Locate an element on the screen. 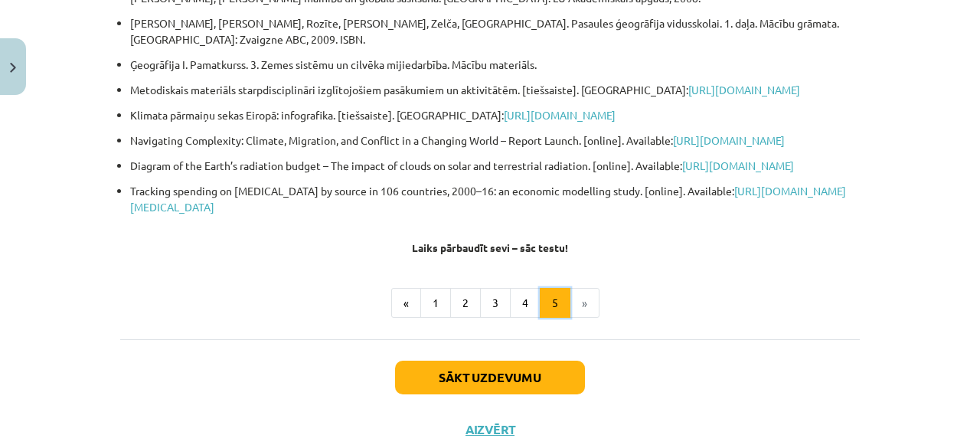 The height and width of the screenshot is (448, 980). button: 2 is located at coordinates (466, 304).